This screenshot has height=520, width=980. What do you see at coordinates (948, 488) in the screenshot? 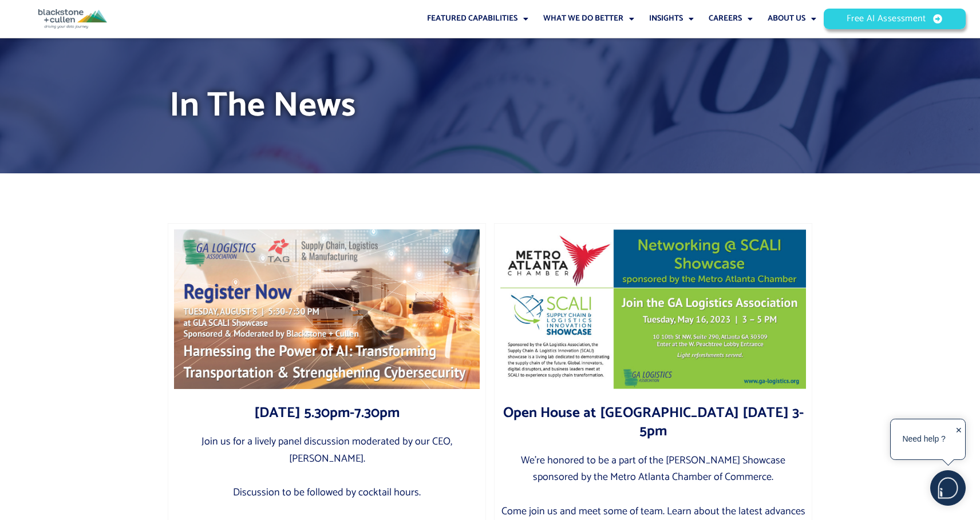
I see `img: users%2F5SSOSaKfQqXq3cFEnIZRYMEs4ra2%2Fmedia%2Fimages%2F-Bulle%20blanche%20sans%20fond%20%2B%20ma...` at bounding box center [948, 488].